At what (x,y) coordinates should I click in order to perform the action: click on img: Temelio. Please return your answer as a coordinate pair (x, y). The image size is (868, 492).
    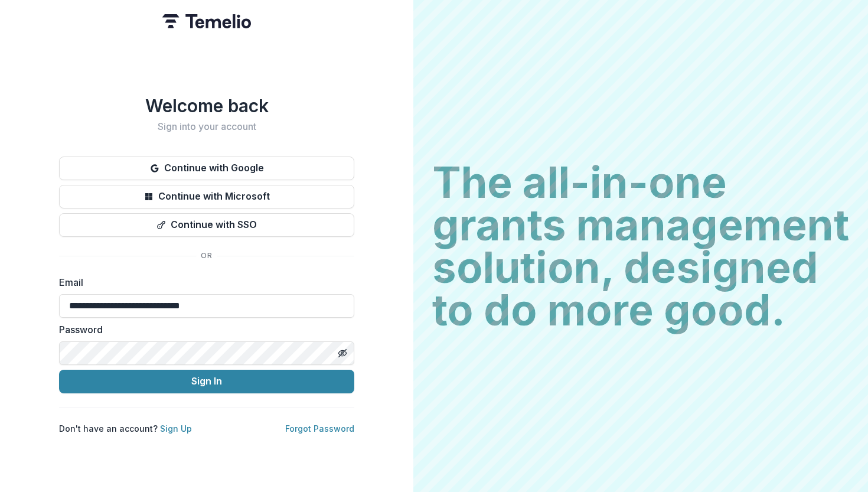
    Looking at the image, I should click on (206, 21).